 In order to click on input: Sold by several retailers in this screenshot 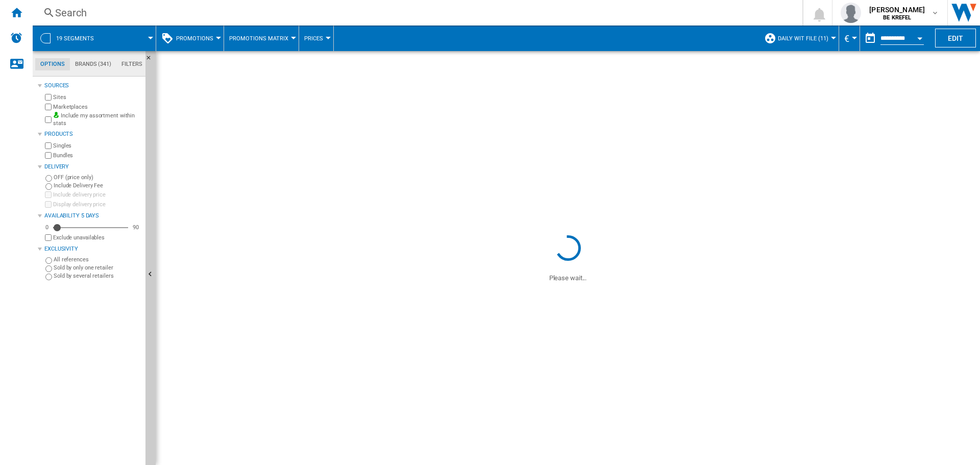, I will do `click(49, 276)`.